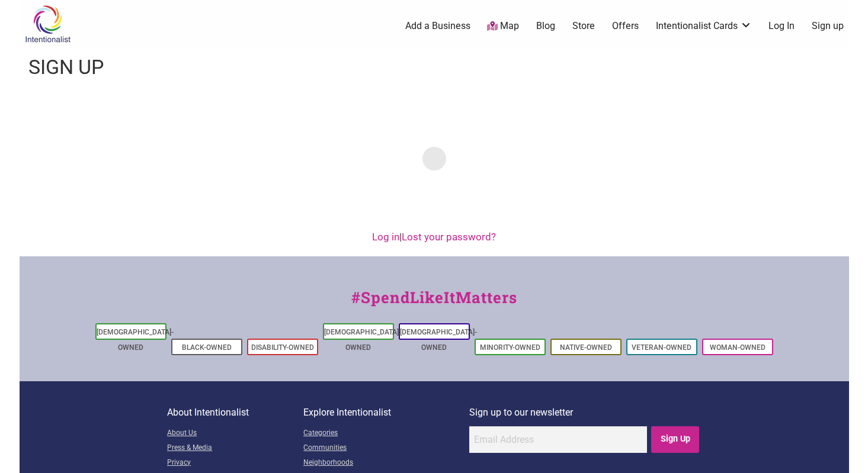 The image size is (868, 473). I want to click on li: Intentionalist Cards, so click(703, 26).